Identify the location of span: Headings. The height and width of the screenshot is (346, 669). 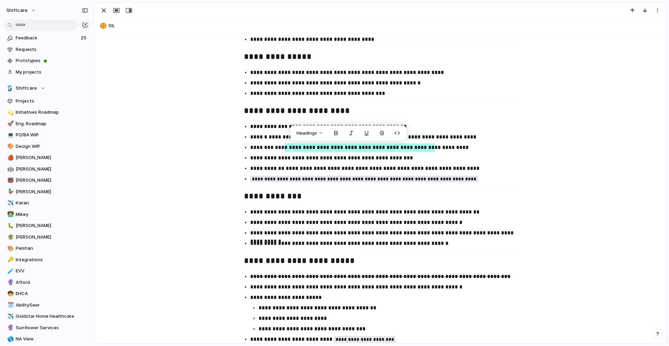
(307, 133).